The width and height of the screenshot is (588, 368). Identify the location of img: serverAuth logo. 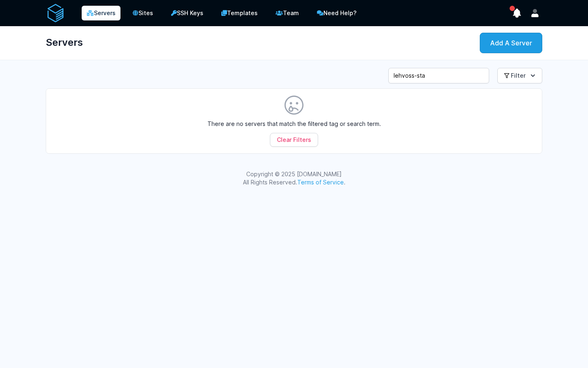
(56, 13).